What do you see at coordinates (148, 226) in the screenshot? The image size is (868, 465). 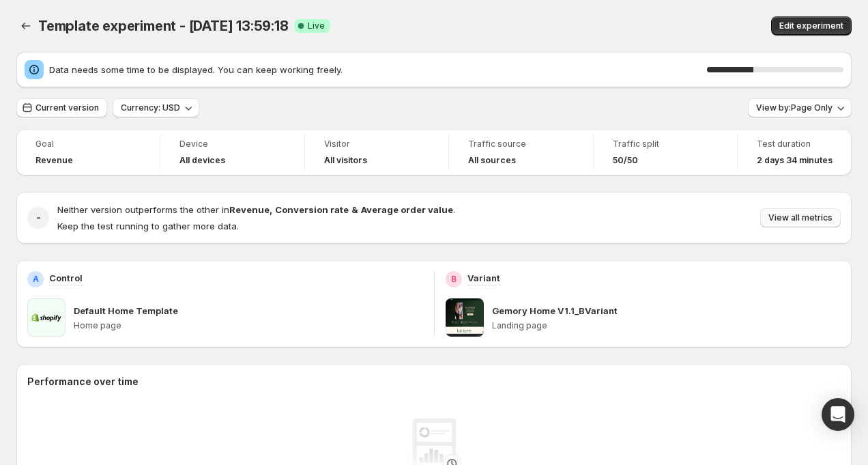 I see `span: Keep the test running to gather more data.` at bounding box center [148, 226].